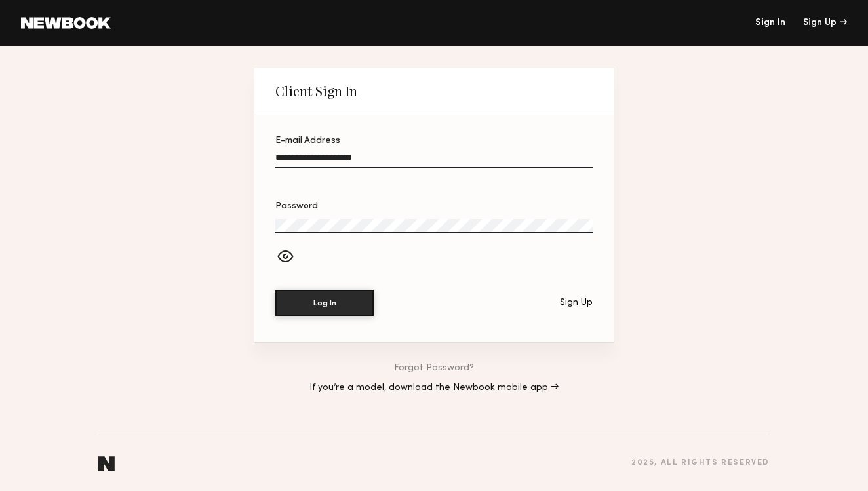 The image size is (868, 491). What do you see at coordinates (701, 463) in the screenshot?
I see `div: 2025 , all rights reserved` at bounding box center [701, 463].